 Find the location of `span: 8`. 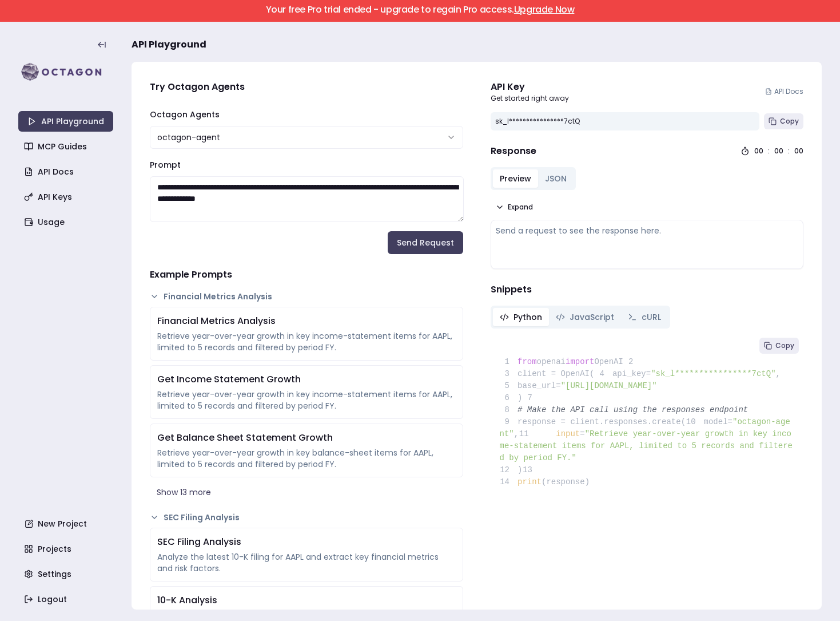

span: 8 is located at coordinates (509, 410).